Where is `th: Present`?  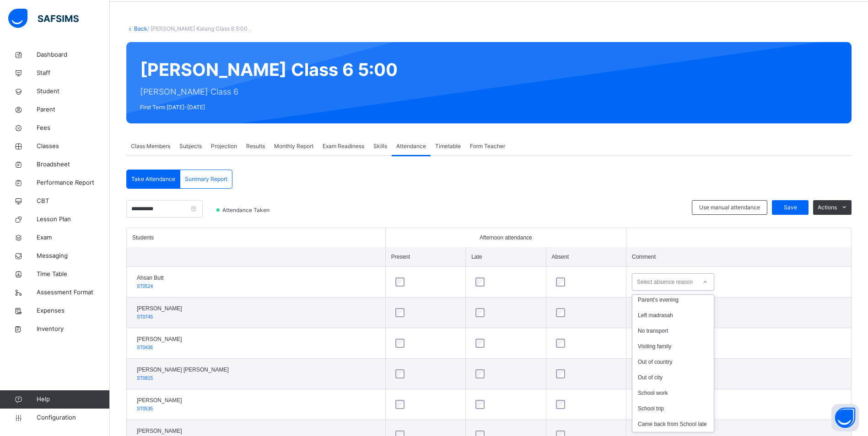 th: Present is located at coordinates (425, 257).